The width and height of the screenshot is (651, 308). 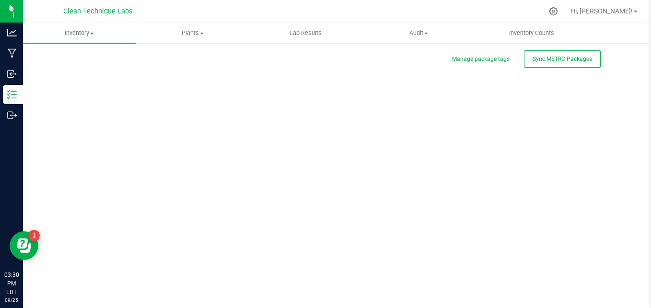 I want to click on span: Inventory Counts, so click(x=531, y=33).